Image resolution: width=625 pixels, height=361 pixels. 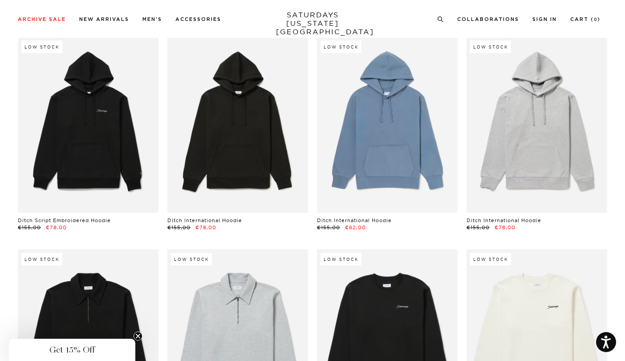 What do you see at coordinates (42, 19) in the screenshot?
I see `a: Archive Sale` at bounding box center [42, 19].